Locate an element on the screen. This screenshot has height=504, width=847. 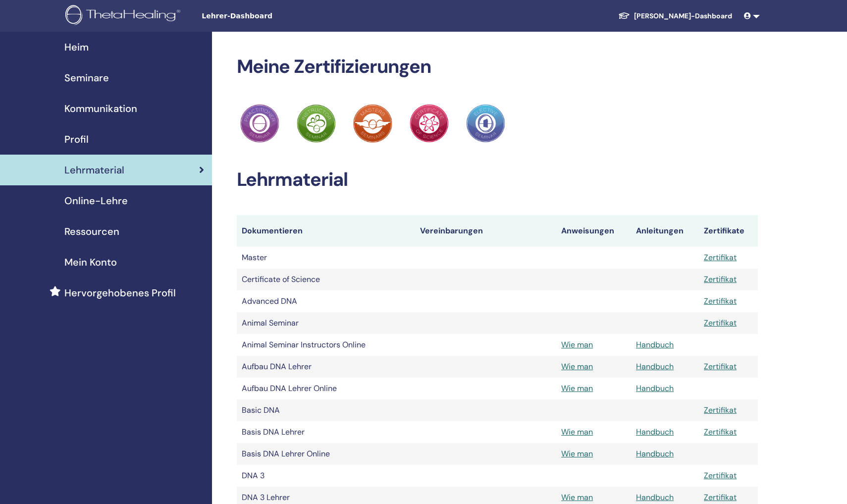
span: Hervorgehobenes Profil is located at coordinates (120, 292).